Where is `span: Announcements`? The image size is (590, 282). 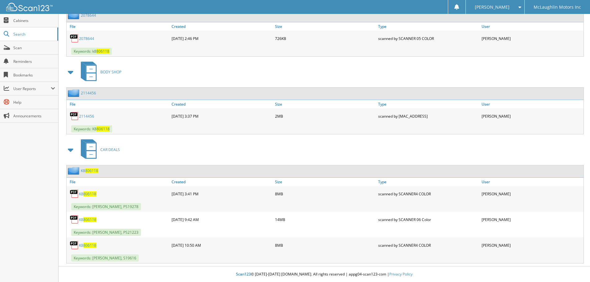 span: Announcements is located at coordinates (34, 116).